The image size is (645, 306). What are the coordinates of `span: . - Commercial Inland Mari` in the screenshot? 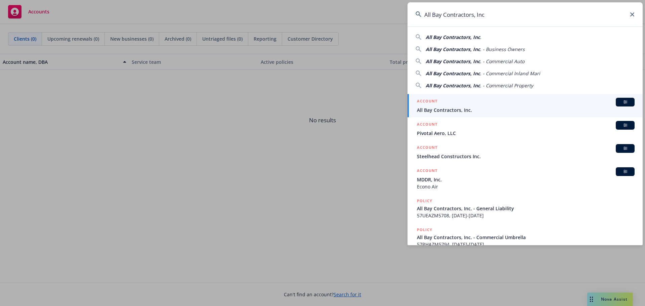 It's located at (510, 73).